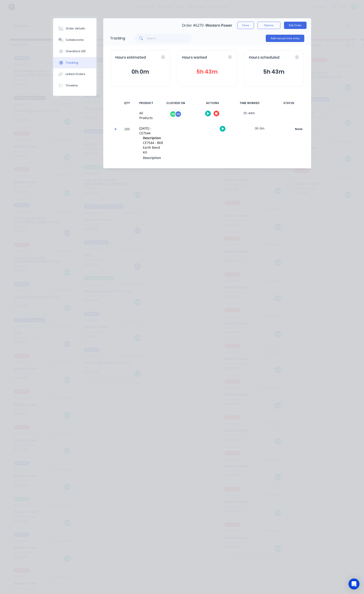  I want to click on button: Close, so click(246, 25).